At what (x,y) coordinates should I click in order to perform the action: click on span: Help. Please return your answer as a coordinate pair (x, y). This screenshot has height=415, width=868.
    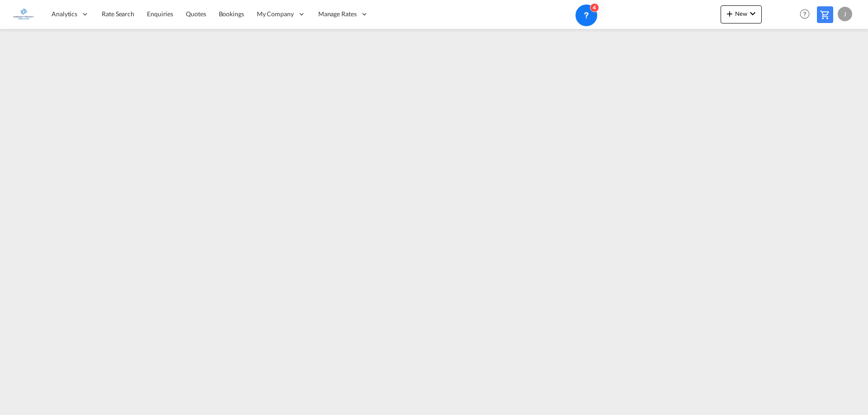
    Looking at the image, I should click on (805, 14).